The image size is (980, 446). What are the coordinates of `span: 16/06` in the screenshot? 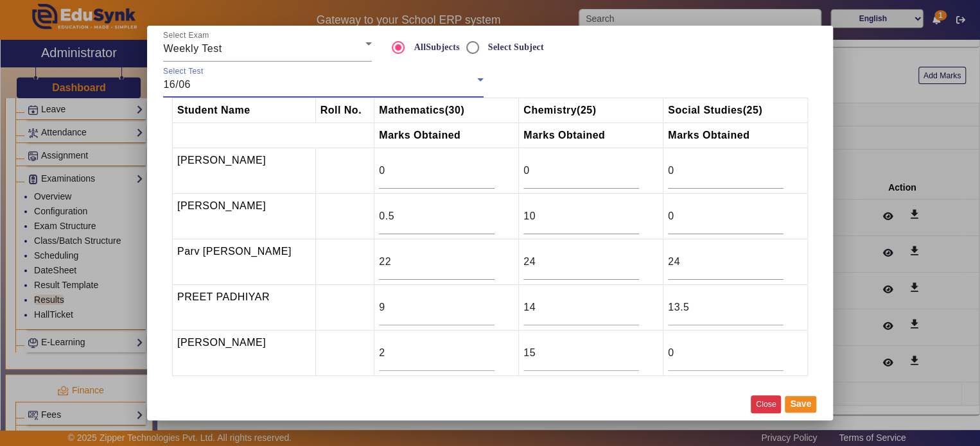 It's located at (177, 84).